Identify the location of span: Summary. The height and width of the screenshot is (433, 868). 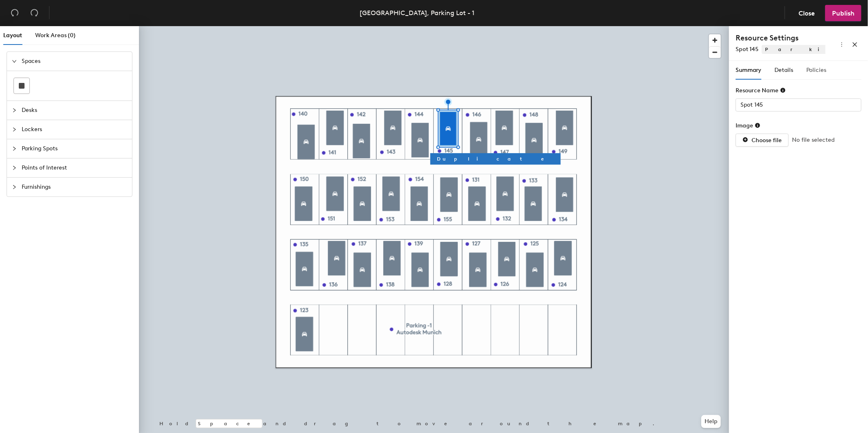
(748, 70).